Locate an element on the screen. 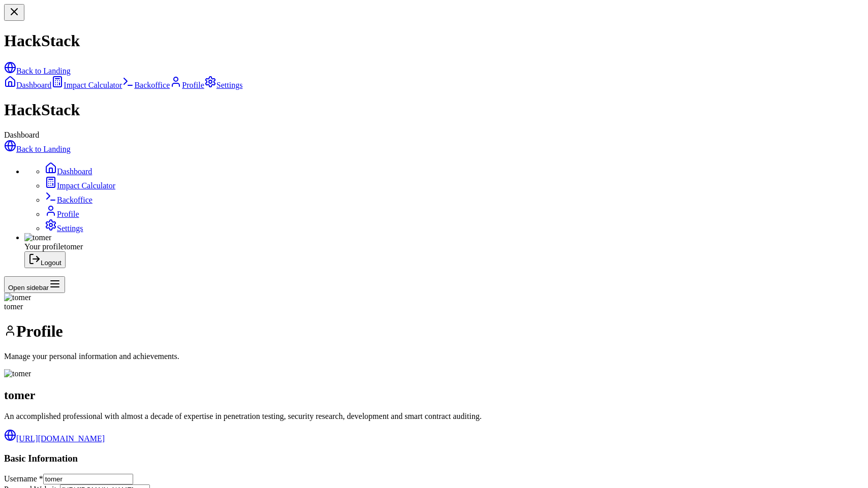  span: Open sidebar is located at coordinates (28, 287).